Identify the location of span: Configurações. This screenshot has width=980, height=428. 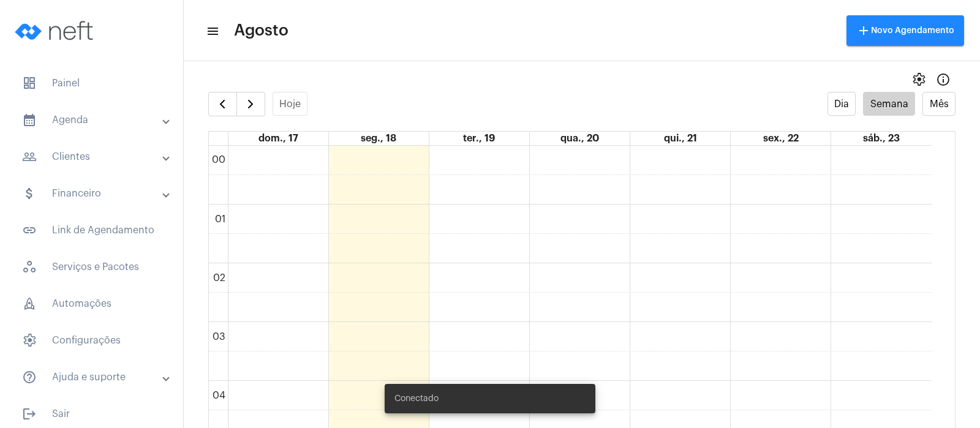
(91, 340).